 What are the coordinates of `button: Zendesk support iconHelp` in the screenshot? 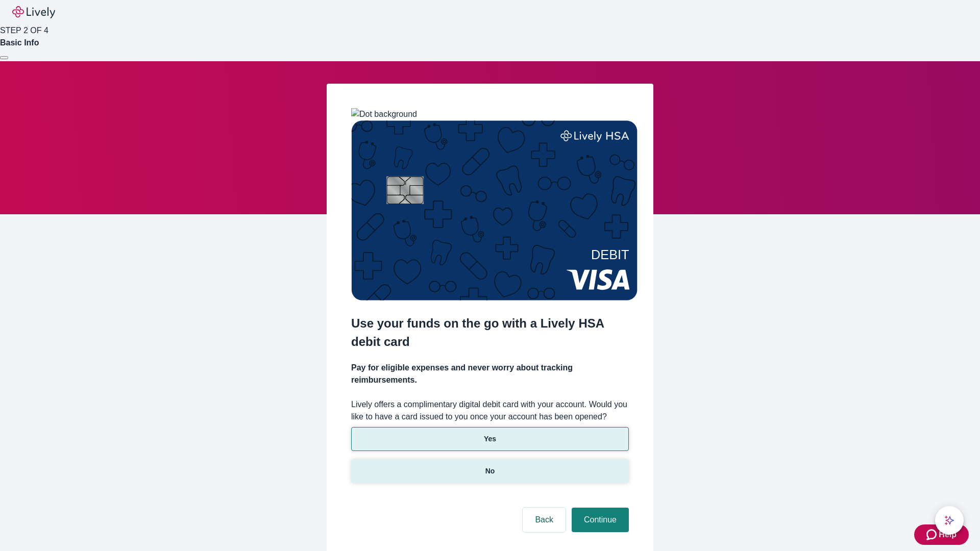 It's located at (941, 534).